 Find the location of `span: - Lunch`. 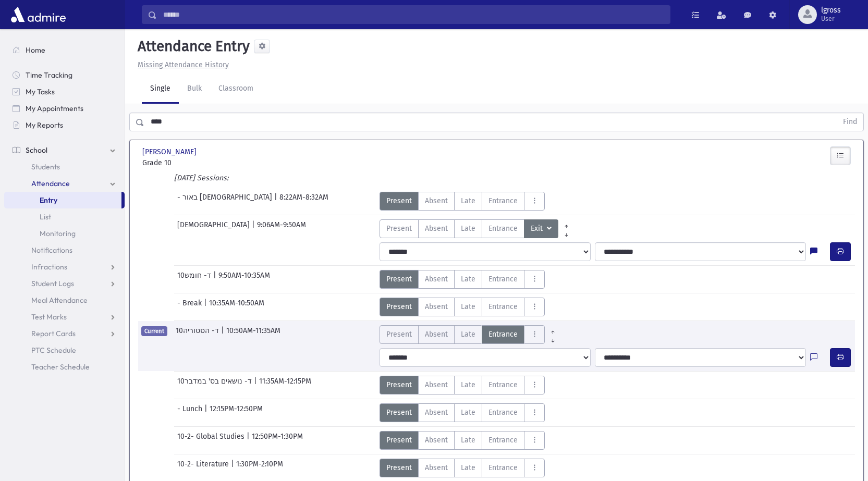

span: - Lunch is located at coordinates (191, 413).